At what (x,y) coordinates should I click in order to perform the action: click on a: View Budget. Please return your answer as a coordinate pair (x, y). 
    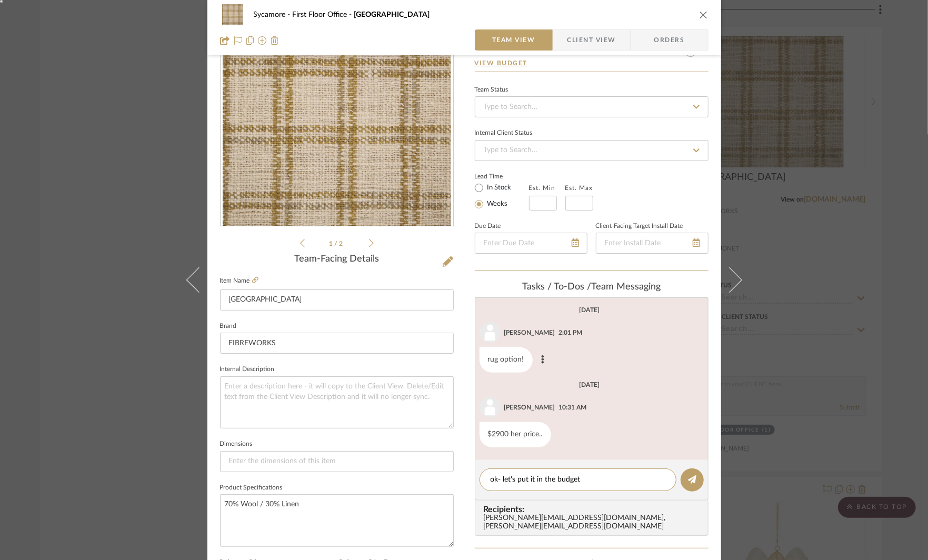
    Looking at the image, I should click on (591, 63).